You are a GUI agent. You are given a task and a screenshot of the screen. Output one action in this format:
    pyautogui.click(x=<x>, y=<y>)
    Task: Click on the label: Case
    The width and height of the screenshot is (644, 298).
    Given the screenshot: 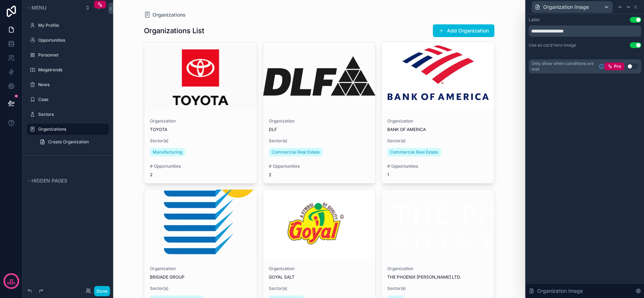 What is the action you would take?
    pyautogui.click(x=71, y=99)
    